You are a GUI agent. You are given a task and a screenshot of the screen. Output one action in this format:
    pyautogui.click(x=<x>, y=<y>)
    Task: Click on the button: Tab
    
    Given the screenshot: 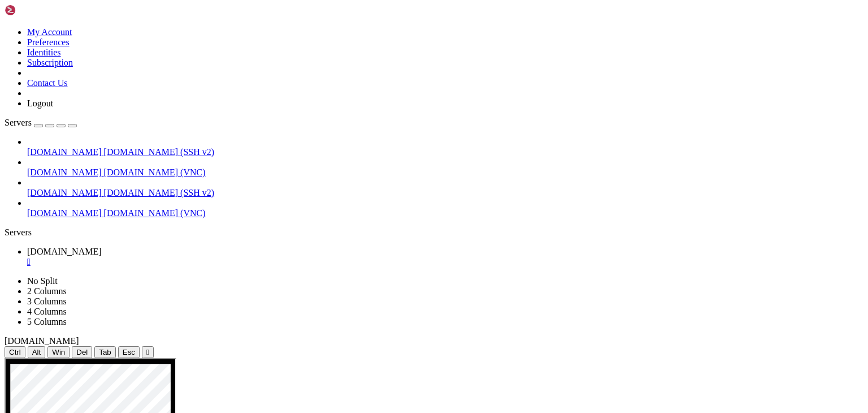 What is the action you would take?
    pyautogui.click(x=105, y=352)
    